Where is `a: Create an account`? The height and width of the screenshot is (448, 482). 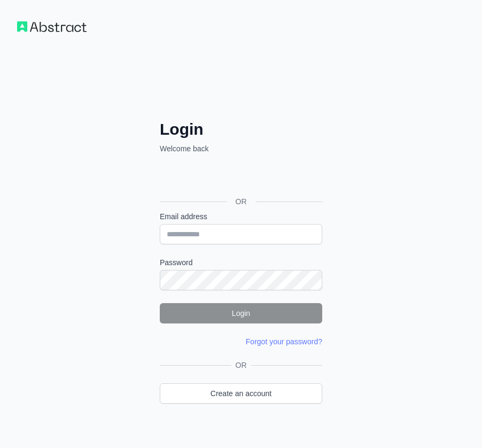
a: Create an account is located at coordinates (241, 393).